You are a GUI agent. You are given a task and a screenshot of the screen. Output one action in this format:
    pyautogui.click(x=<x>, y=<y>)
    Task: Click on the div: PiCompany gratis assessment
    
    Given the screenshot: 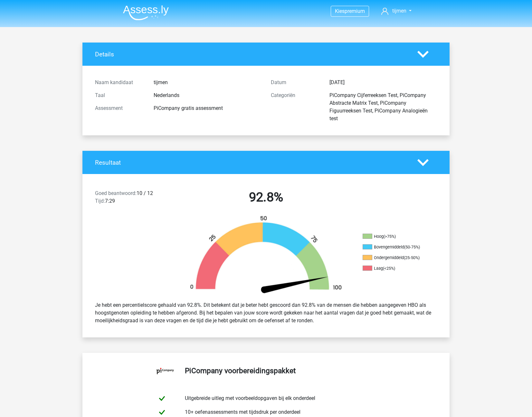 What is the action you would take?
    pyautogui.click(x=207, y=108)
    